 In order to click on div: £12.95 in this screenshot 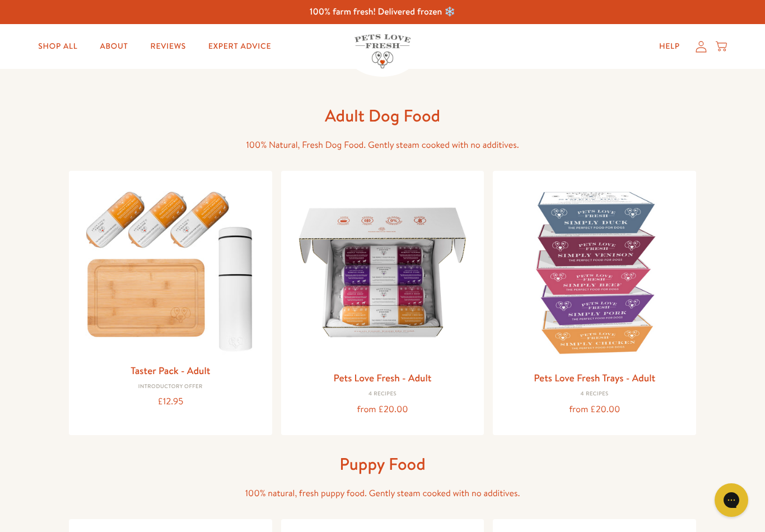, I will do `click(170, 401)`.